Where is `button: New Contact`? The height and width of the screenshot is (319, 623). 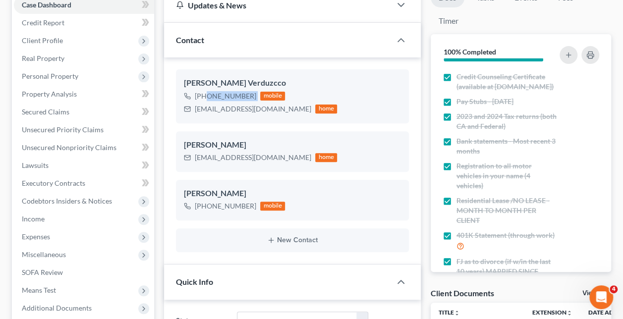 button: New Contact is located at coordinates (292, 240).